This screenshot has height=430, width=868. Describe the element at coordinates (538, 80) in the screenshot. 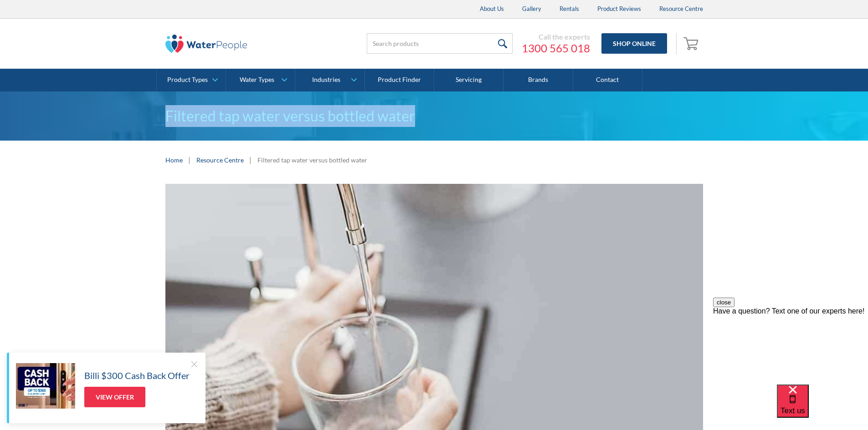

I see `a: Brands` at that location.